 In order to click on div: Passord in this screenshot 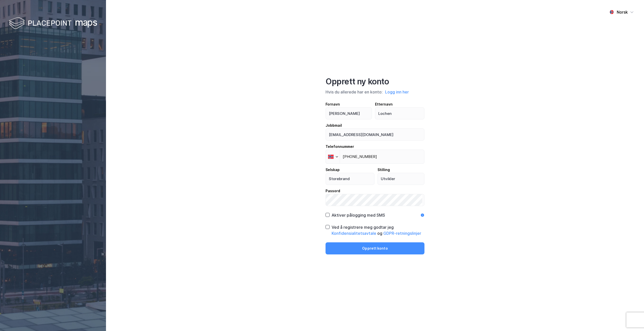, I will do `click(375, 191)`.